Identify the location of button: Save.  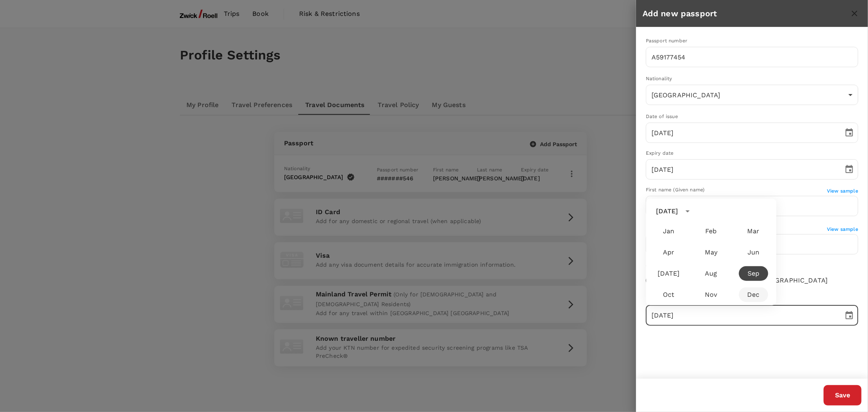
(842, 395).